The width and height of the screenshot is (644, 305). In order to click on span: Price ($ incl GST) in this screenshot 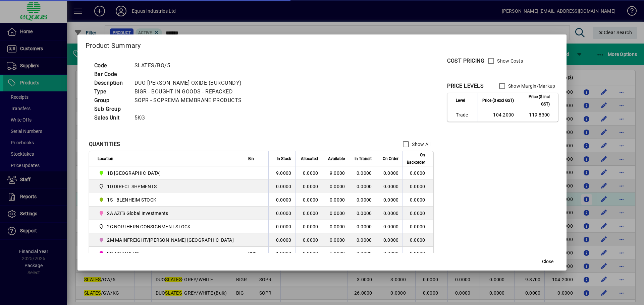, I will do `click(536, 100)`.